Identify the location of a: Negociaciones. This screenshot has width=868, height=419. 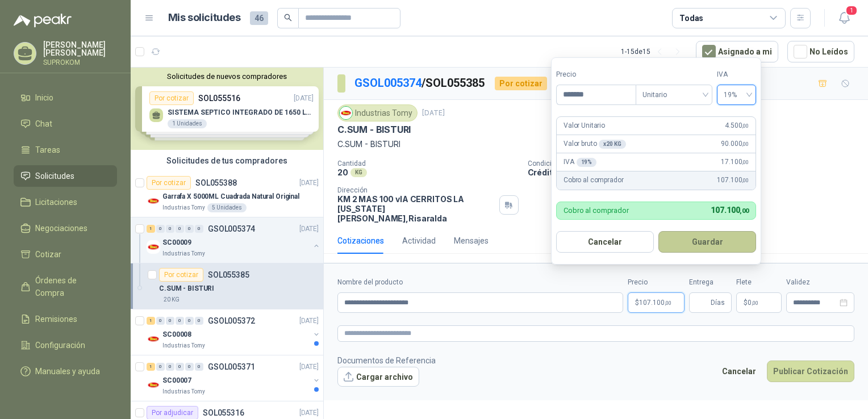
(65, 228).